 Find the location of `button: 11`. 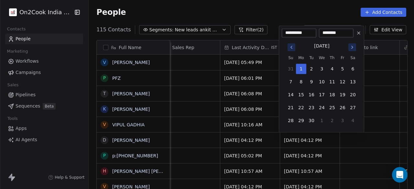

button: 11 is located at coordinates (332, 82).